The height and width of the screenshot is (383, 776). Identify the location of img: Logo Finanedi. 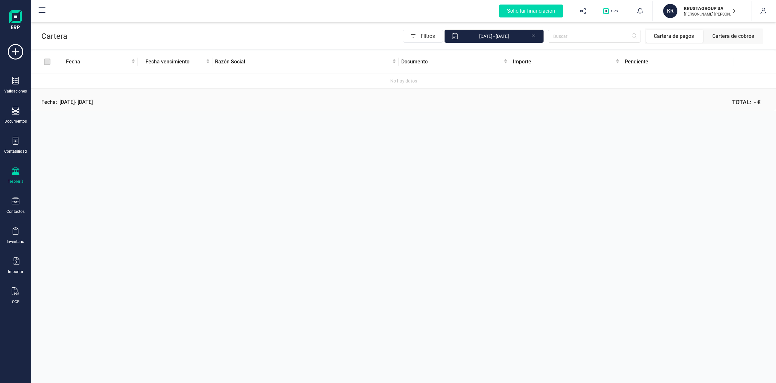
(16, 21).